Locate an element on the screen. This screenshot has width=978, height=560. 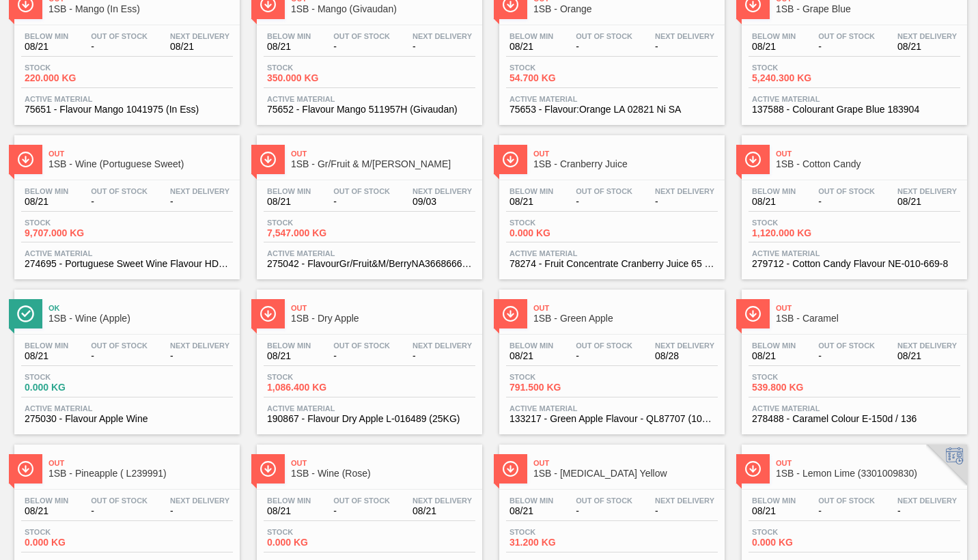
span: 09/03 is located at coordinates (441, 201).